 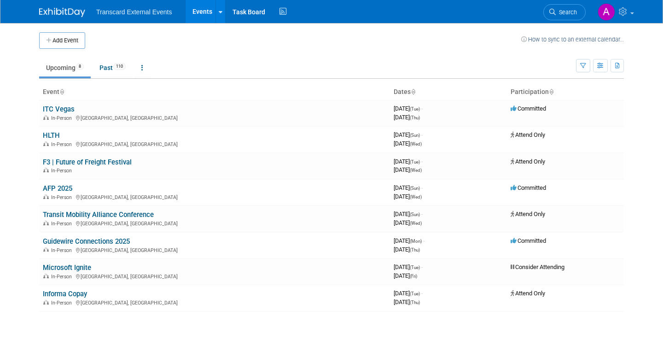 What do you see at coordinates (112, 68) in the screenshot?
I see `a: Past110` at bounding box center [112, 68].